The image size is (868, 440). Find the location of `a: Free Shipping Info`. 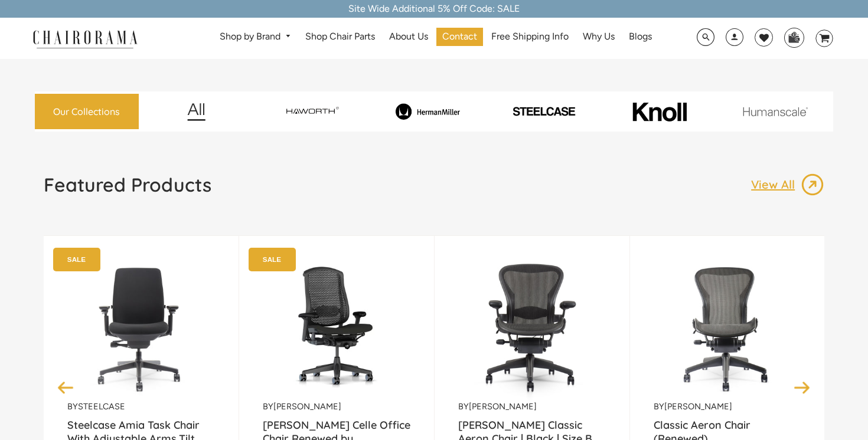

a: Free Shipping Info is located at coordinates (529, 36).